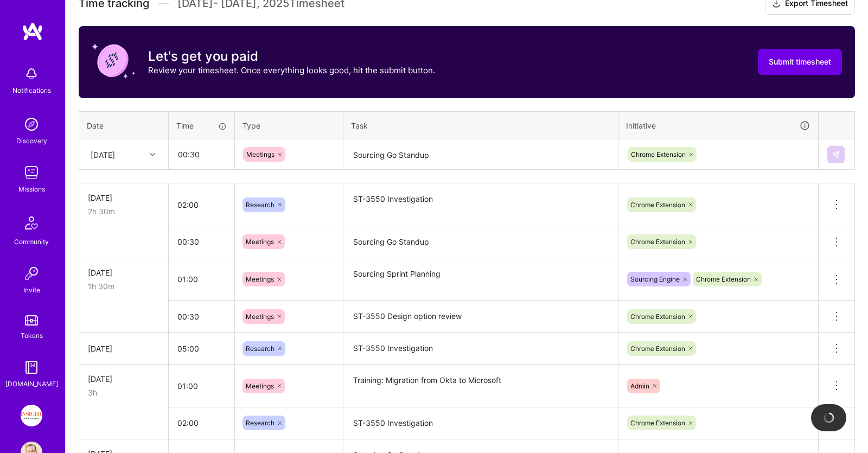  What do you see at coordinates (32, 189) in the screenshot?
I see `div: Missions` at bounding box center [32, 189].